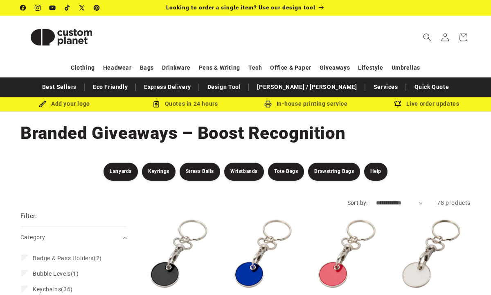  I want to click on nav: Event Giveaway Filters, so click(246, 172).